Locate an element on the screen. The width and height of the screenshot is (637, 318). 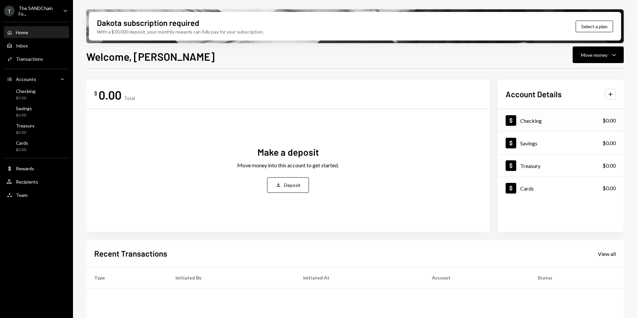
a: Transactions is located at coordinates (36, 59).